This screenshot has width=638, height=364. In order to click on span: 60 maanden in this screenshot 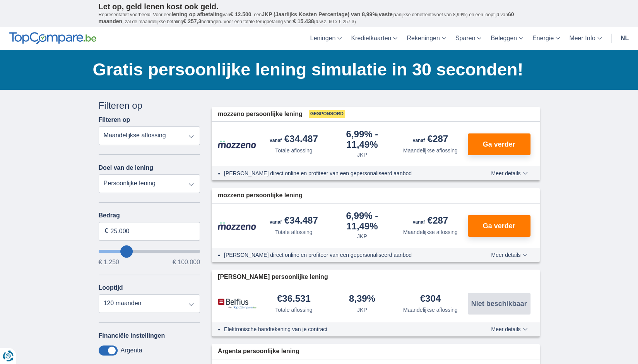, I will do `click(306, 18)`.